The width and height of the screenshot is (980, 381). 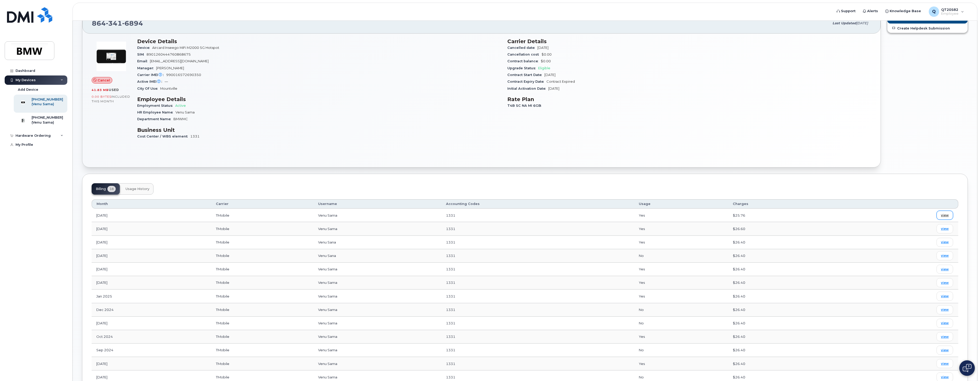 What do you see at coordinates (949, 14) in the screenshot?
I see `span: Employee` at bounding box center [949, 14].